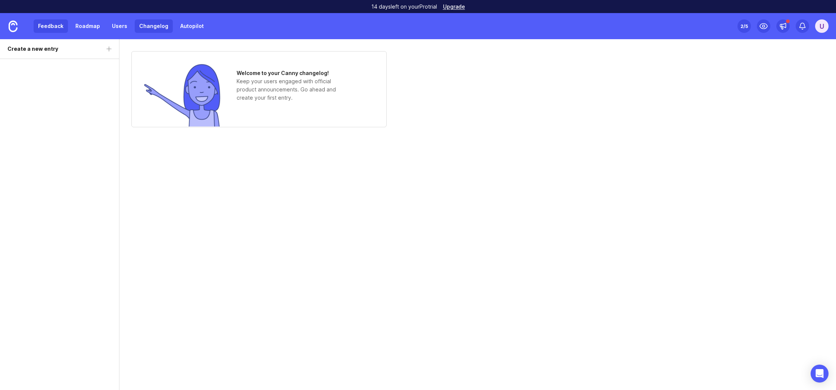 This screenshot has width=836, height=390. I want to click on button: U, so click(821, 26).